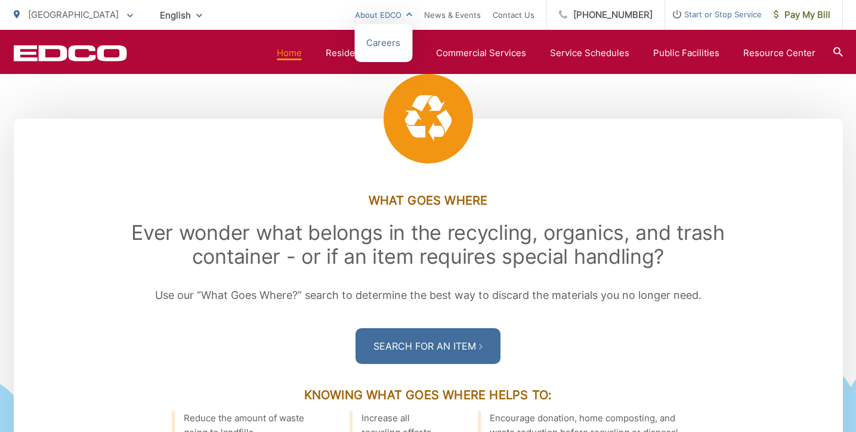 The height and width of the screenshot is (432, 856). I want to click on h3: Knowing What Goes Where Helps To:, so click(428, 395).